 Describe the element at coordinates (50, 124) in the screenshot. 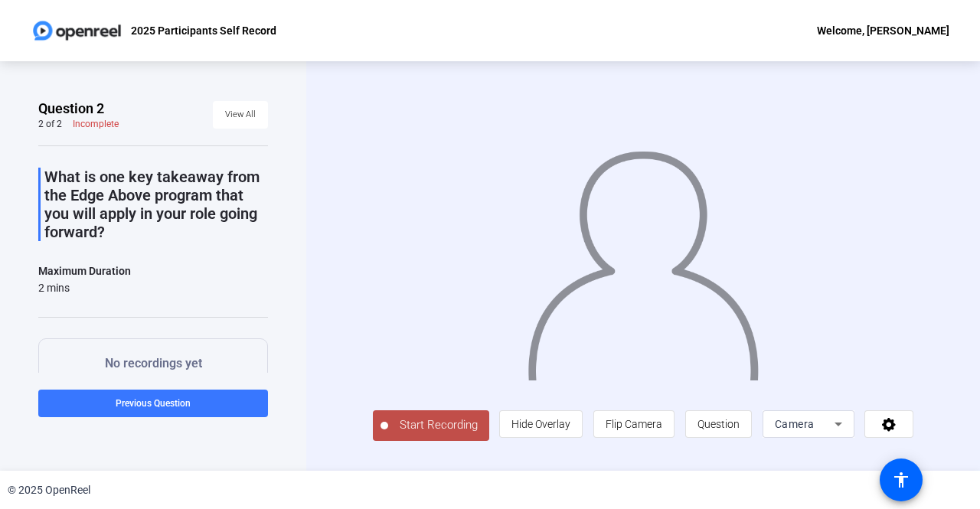

I see `div: 2 of 2` at that location.